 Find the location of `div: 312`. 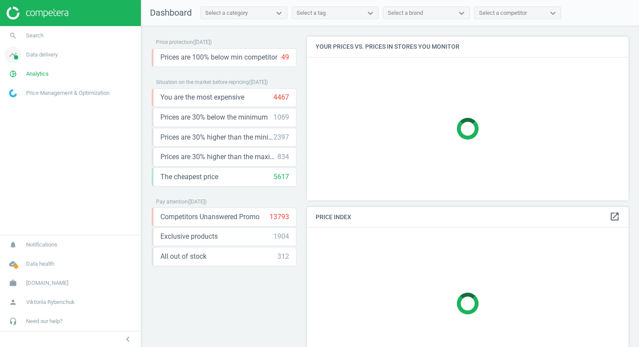

div: 312 is located at coordinates (283, 257).